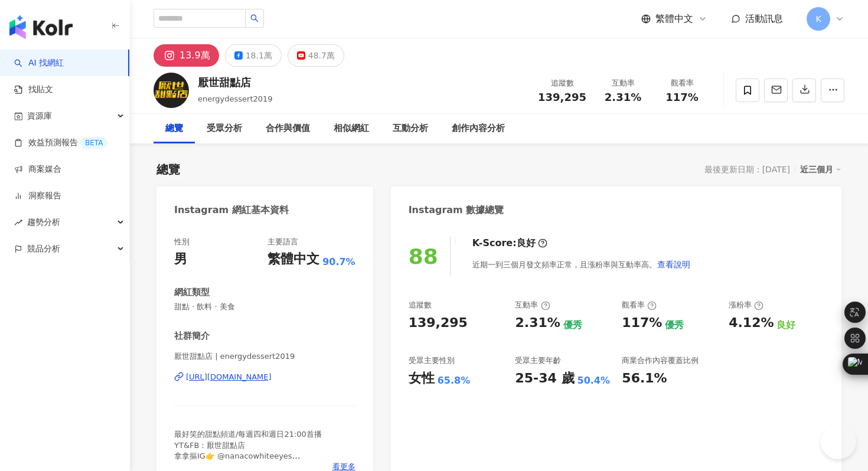  What do you see at coordinates (660, 361) in the screenshot?
I see `div: 商業合作內容覆蓋比例` at bounding box center [660, 361].